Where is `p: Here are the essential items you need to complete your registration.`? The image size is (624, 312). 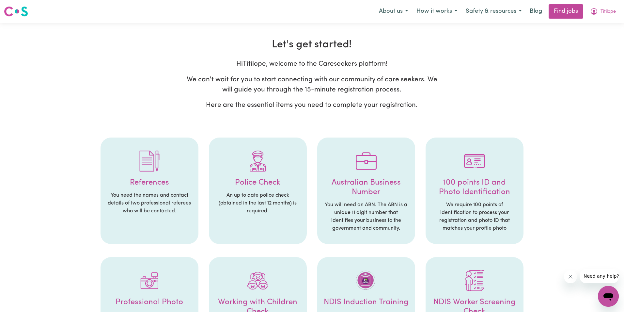
p: Here are the essential items you need to complete your registration. is located at coordinates (312, 105).